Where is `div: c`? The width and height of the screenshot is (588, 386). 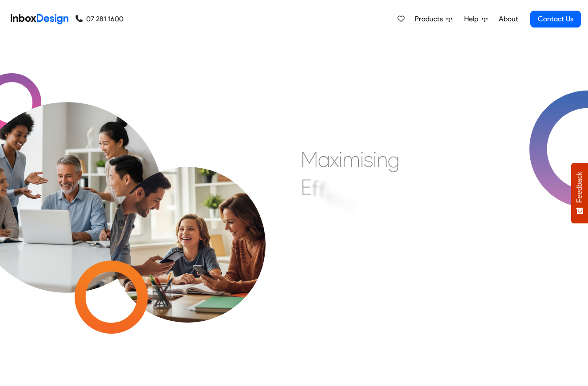 div: c is located at coordinates (335, 197).